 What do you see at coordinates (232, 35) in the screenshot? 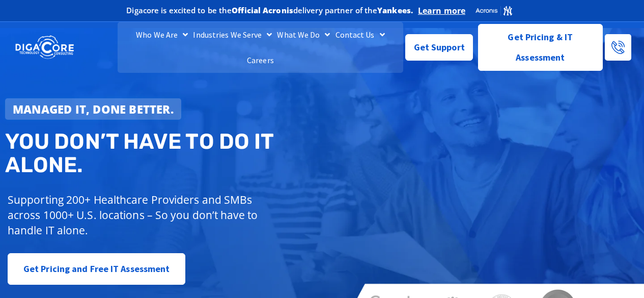
I see `a: Industries We Serve` at bounding box center [232, 35].